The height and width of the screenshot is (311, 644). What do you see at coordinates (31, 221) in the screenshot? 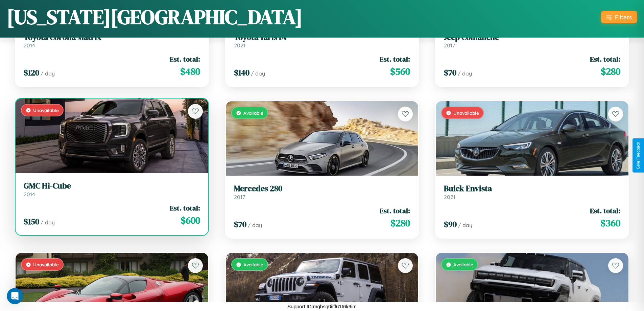
I see `span: $ 150` at bounding box center [31, 221].